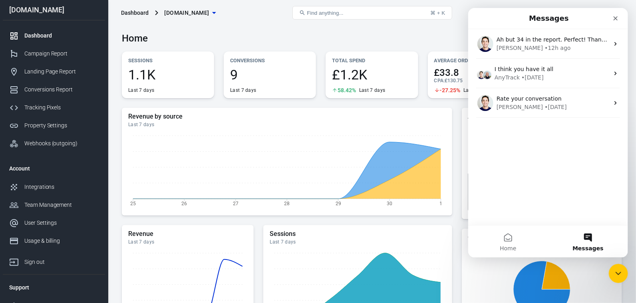 The image size is (636, 303). I want to click on div: Campaign Report, so click(62, 54).